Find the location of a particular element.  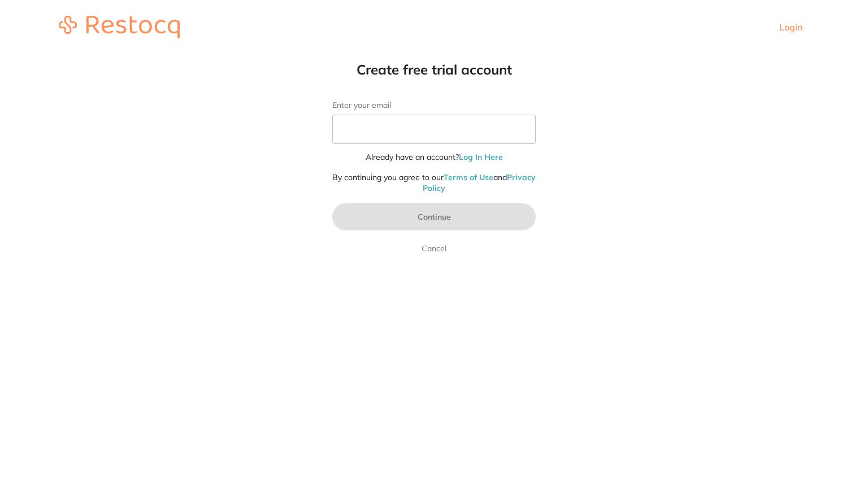

a: Login is located at coordinates (790, 27).